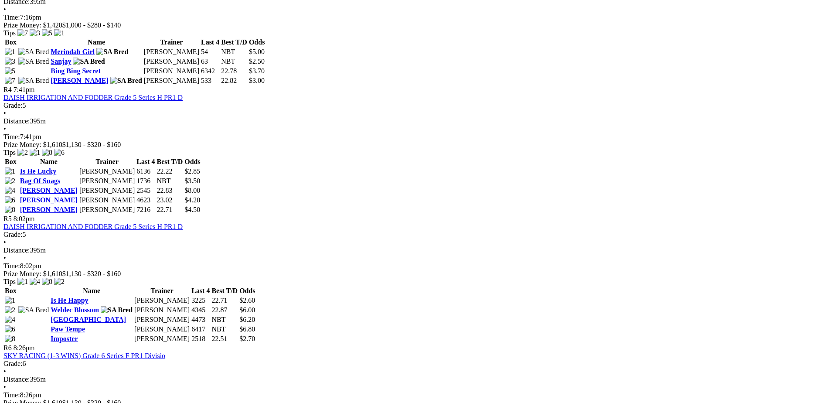 The image size is (827, 403). Describe the element at coordinates (413, 17) in the screenshot. I see `div: 7:16pm` at that location.